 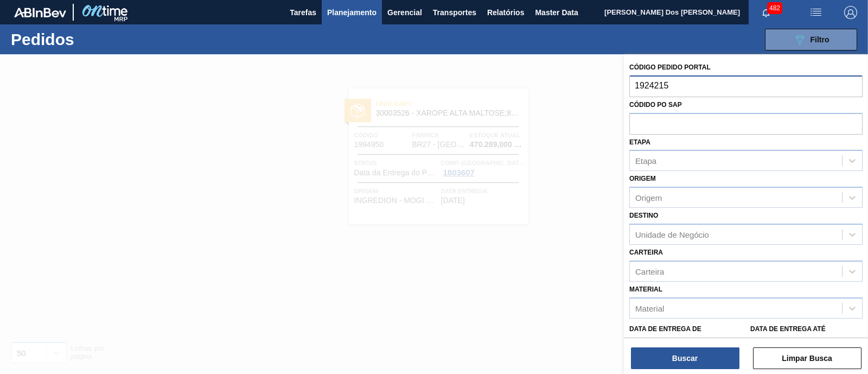 I want to click on span: Tarefas, so click(x=302, y=12).